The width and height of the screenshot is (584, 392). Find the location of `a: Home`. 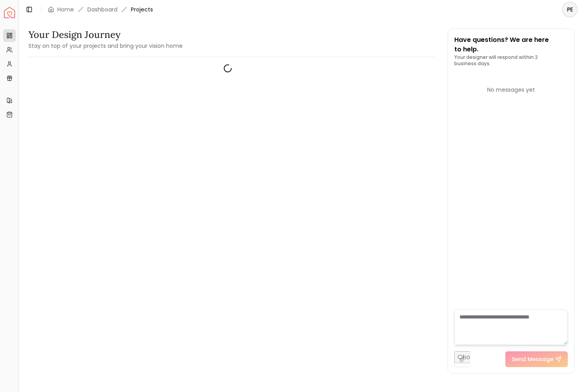

a: Home is located at coordinates (66, 10).